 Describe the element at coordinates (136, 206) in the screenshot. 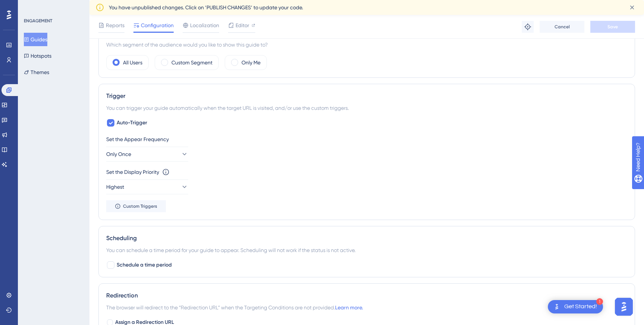

I see `button: Custom Triggers` at that location.